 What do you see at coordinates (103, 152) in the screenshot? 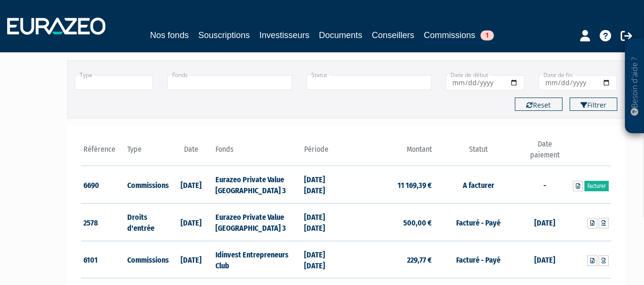
I see `th: Référence` at bounding box center [103, 152].